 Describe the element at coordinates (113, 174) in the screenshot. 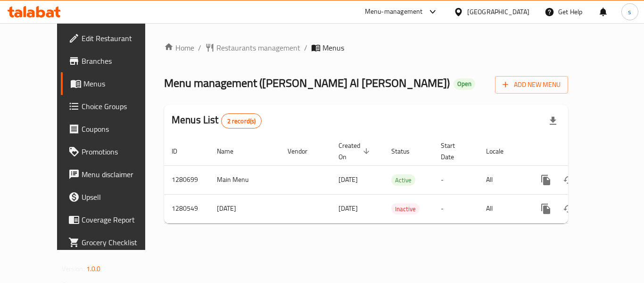

I see `a: Menu disclaimer` at that location.